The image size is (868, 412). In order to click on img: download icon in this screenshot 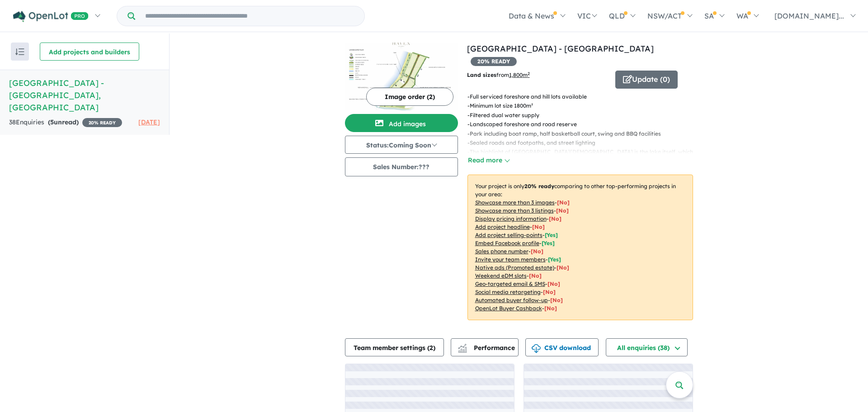, I will do `click(536, 349)`.